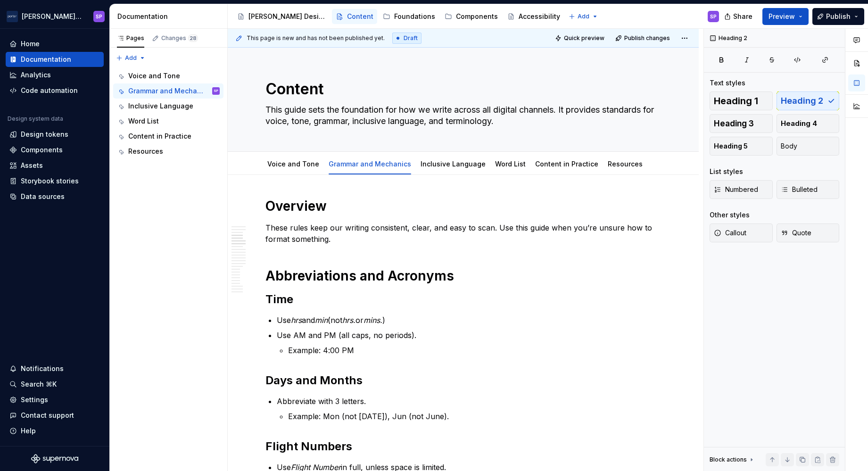 Image resolution: width=868 pixels, height=471 pixels. What do you see at coordinates (463, 299) in the screenshot?
I see `h2: Time` at bounding box center [463, 299].